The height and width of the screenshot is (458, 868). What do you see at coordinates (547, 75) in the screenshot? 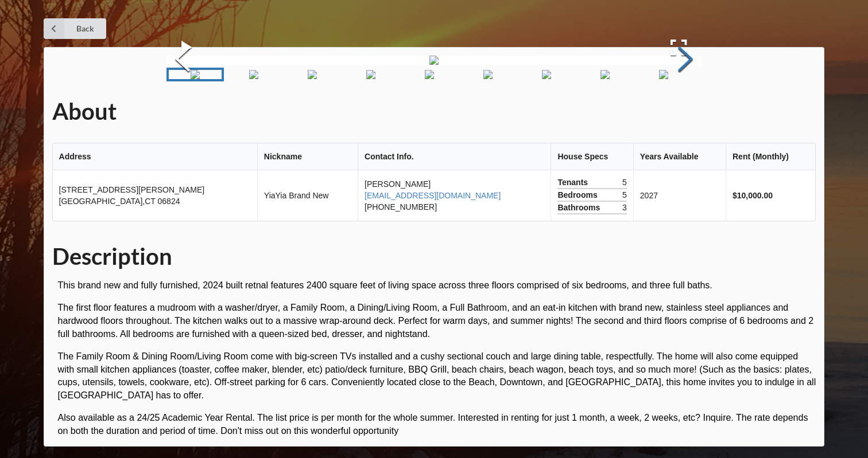
I see `img: 12SandyWay%2F2024-03-28%2012.59.39.jpg` at bounding box center [547, 75].